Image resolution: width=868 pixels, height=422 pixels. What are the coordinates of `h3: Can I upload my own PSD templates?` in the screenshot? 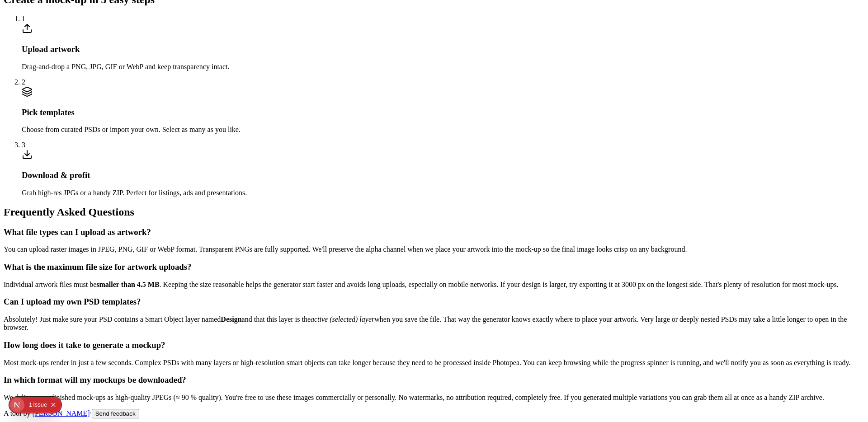 It's located at (434, 302).